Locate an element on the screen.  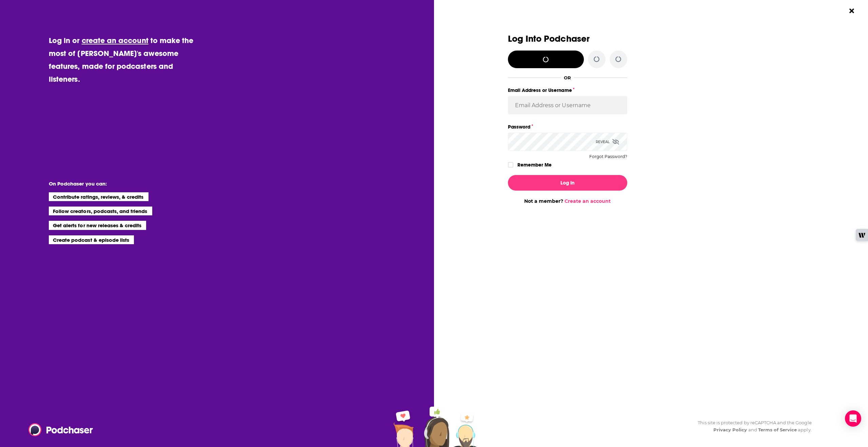
h3: Log Into Podchaser is located at coordinates (567, 39).